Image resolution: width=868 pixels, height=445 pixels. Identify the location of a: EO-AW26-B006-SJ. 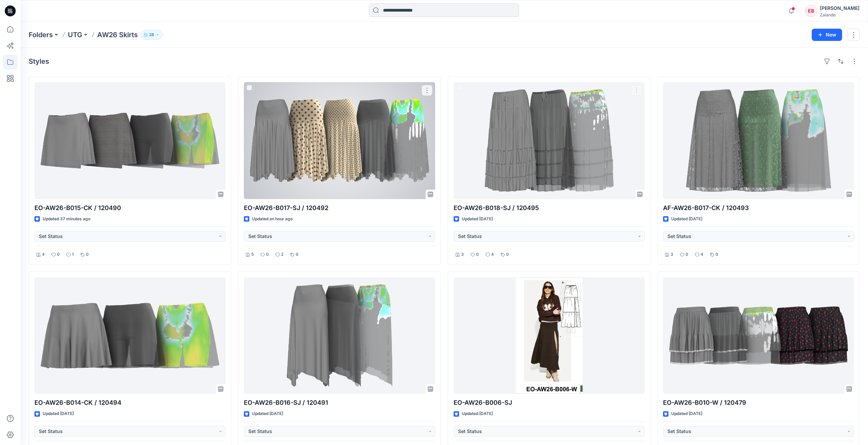
(549, 335).